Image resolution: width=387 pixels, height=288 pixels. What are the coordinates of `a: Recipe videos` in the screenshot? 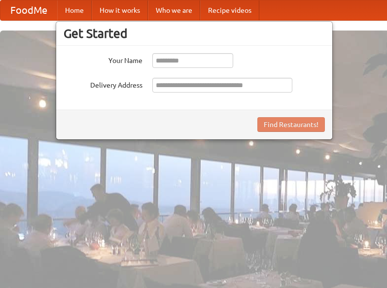 It's located at (230, 10).